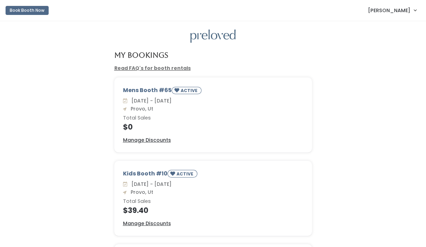 This screenshot has width=426, height=247. I want to click on h4: My Bookings, so click(141, 55).